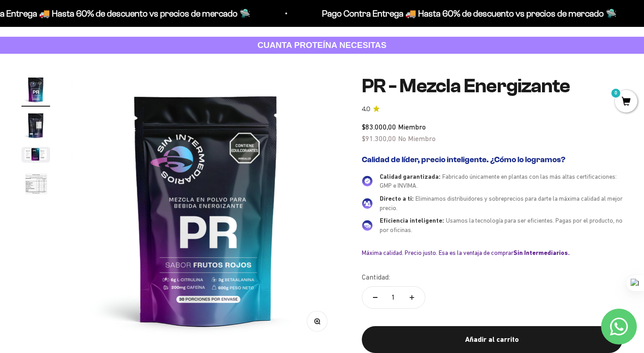 The width and height of the screenshot is (644, 353). What do you see at coordinates (379, 138) in the screenshot?
I see `span: $91.300,00` at bounding box center [379, 138].